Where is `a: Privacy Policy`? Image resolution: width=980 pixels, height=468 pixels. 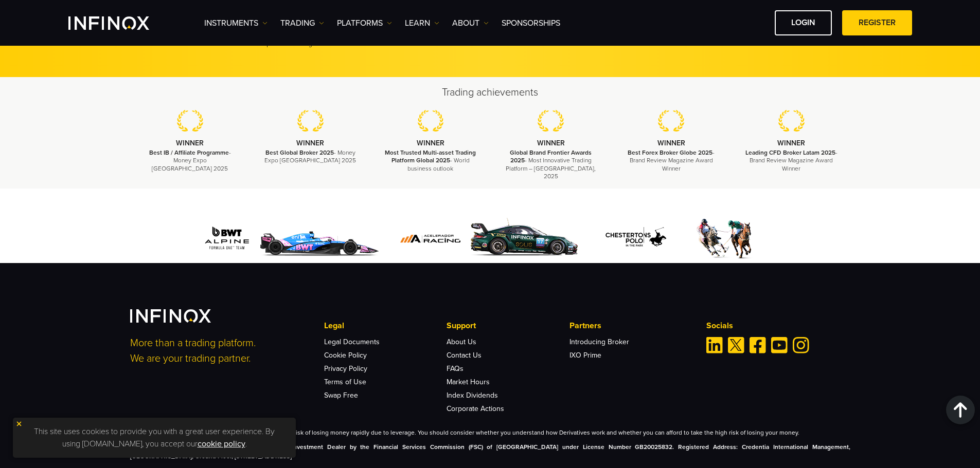 a: Privacy Policy is located at coordinates (345, 368).